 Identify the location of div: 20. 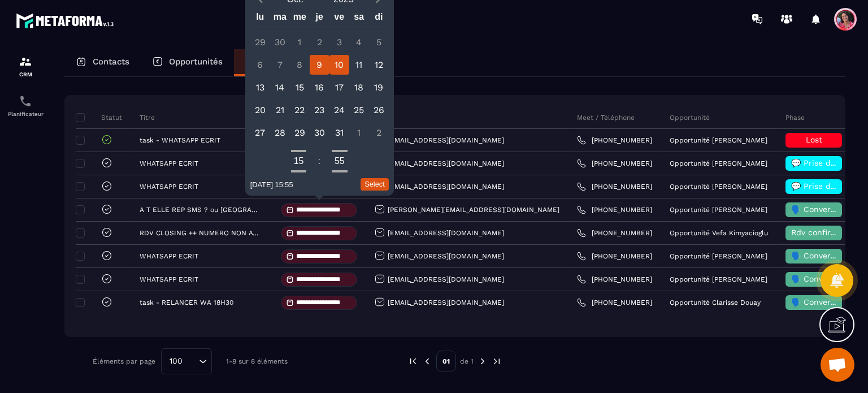
(260, 110).